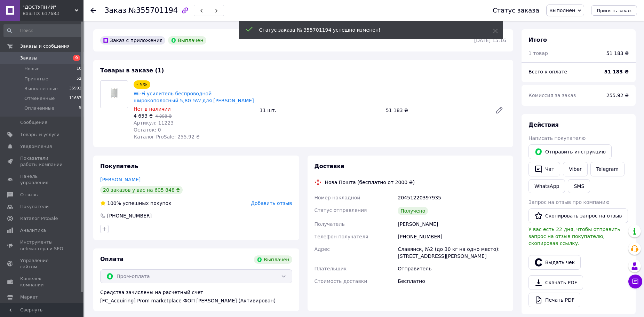 Image resolution: width=644 pixels, height=317 pixels. Describe the element at coordinates (132, 70) in the screenshot. I see `span: Товары в заказе (1)` at that location.